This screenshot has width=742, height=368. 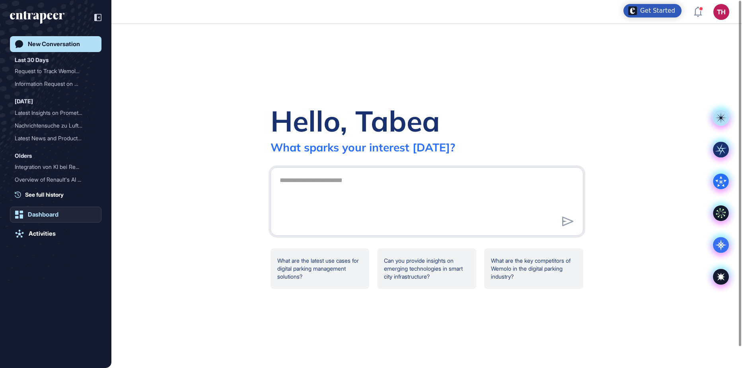 I want to click on div: Integration von KI bei Re..., so click(x=53, y=167).